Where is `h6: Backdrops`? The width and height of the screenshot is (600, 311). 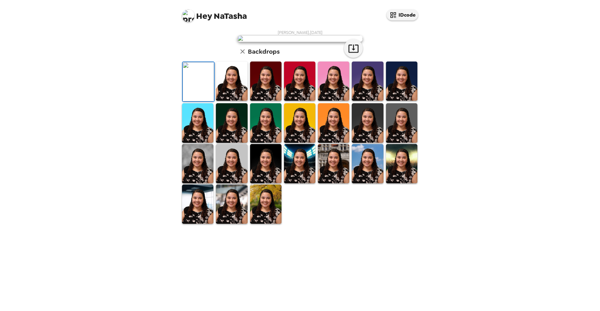
h6: Backdrops is located at coordinates (263, 51).